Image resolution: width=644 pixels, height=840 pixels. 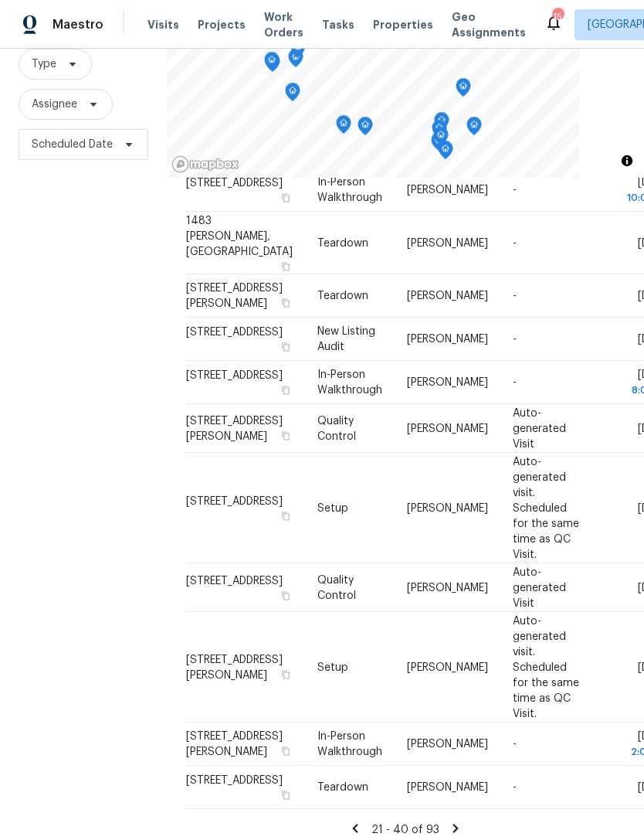 I want to click on span: New Listing Audit, so click(x=347, y=339).